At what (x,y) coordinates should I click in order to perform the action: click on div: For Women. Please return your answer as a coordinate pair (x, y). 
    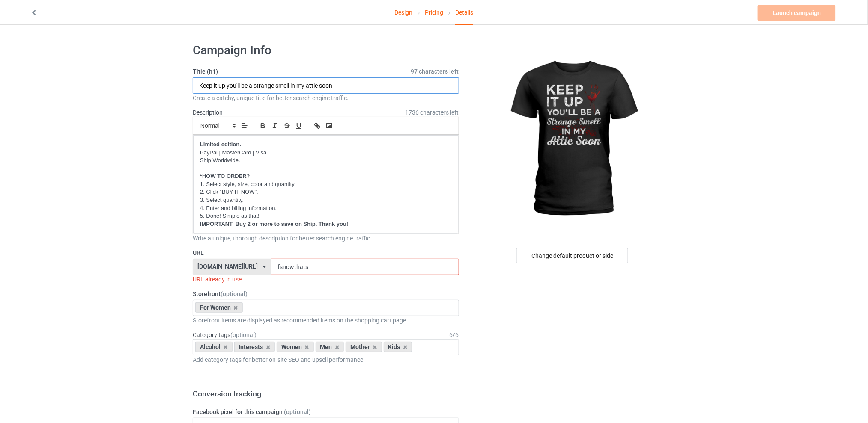
    Looking at the image, I should click on (218, 308).